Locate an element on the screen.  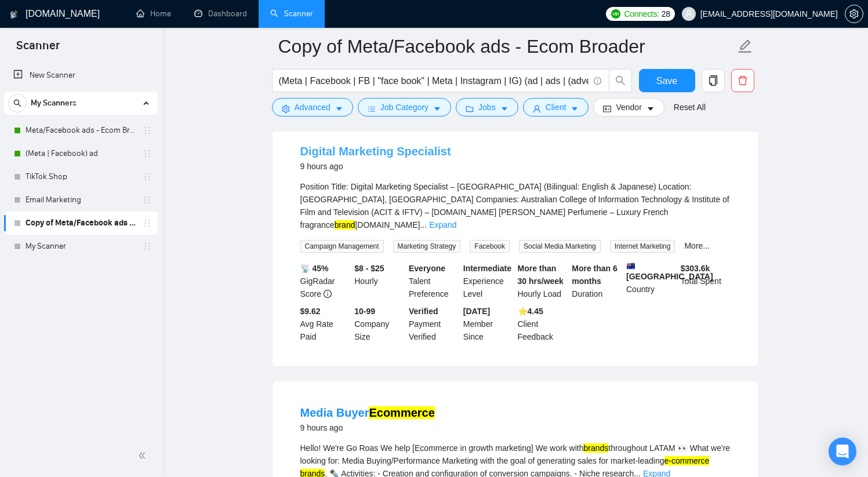
div: GigRadar Score is located at coordinates (325, 281).